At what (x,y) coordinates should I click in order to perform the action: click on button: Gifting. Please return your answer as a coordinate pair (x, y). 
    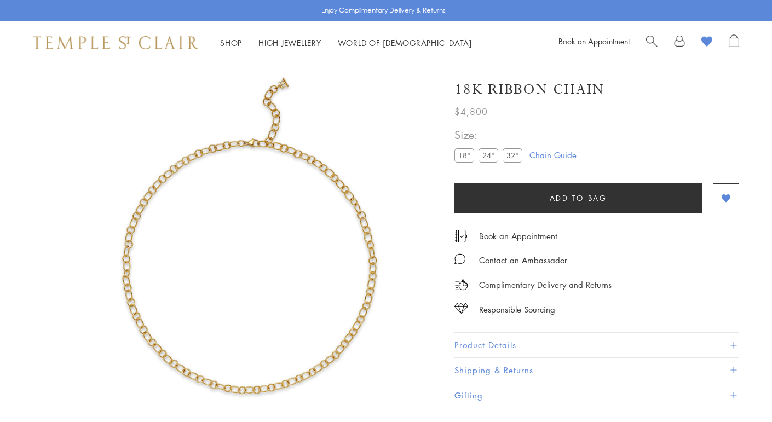
    Looking at the image, I should click on (596, 395).